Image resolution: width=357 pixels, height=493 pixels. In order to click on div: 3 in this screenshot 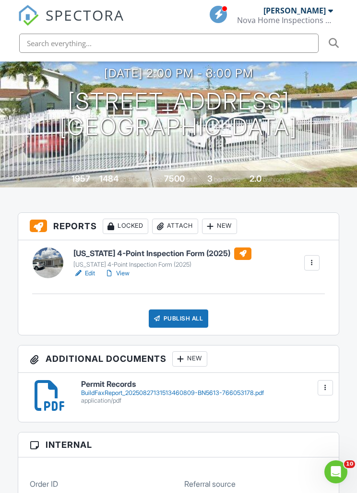, I will do `click(210, 178)`.